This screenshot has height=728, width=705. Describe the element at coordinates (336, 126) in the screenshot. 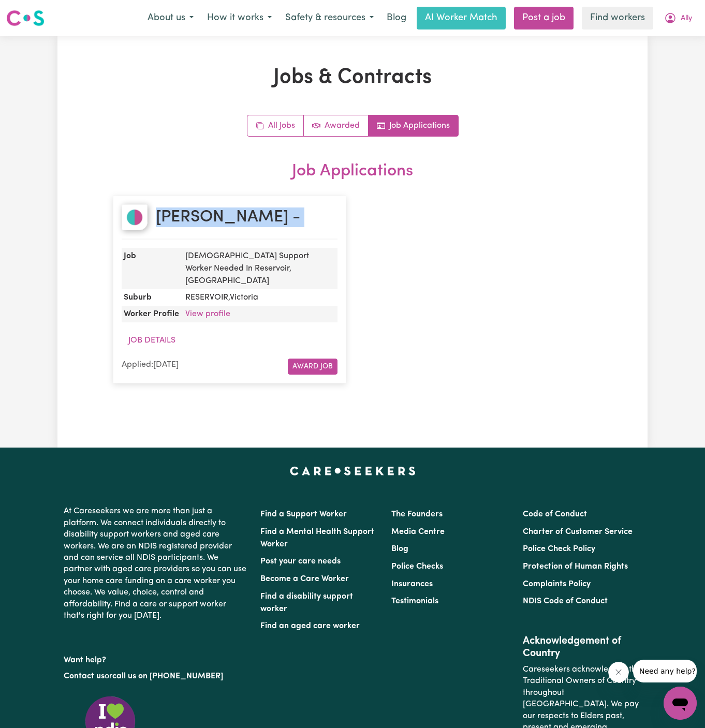

I see `a: Active jobs` at that location.